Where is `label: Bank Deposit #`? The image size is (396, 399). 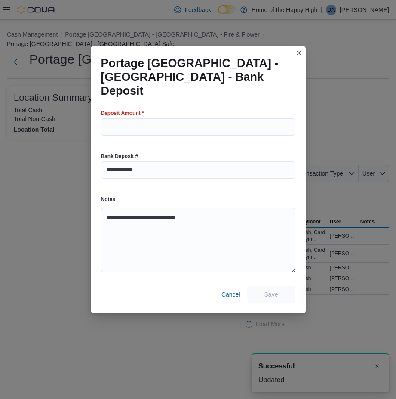
label: Bank Deposit # is located at coordinates (120, 156).